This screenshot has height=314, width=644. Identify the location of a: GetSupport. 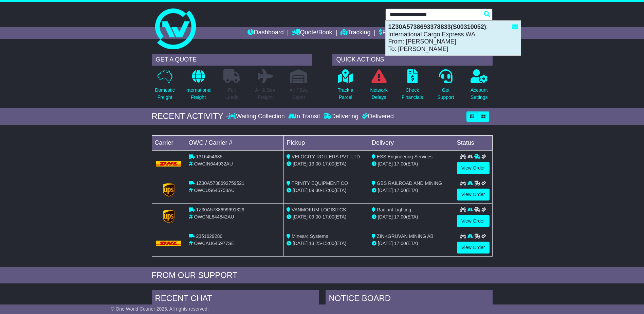
(446, 87).